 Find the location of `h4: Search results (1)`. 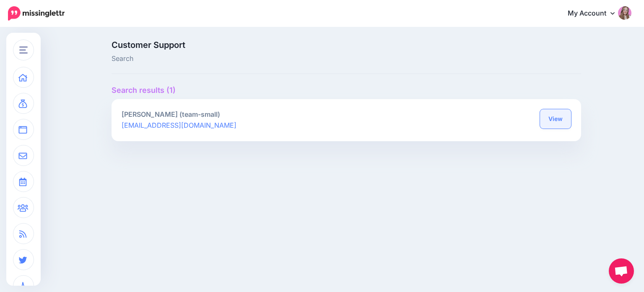

h4: Search results (1) is located at coordinates (346, 90).